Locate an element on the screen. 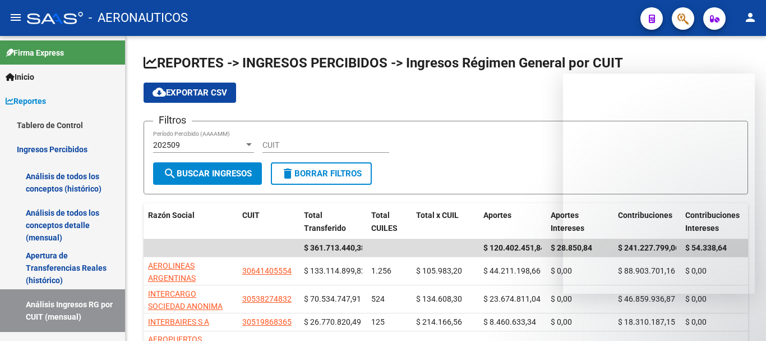  span: Aportes Intereses is located at coordinates (568, 221).